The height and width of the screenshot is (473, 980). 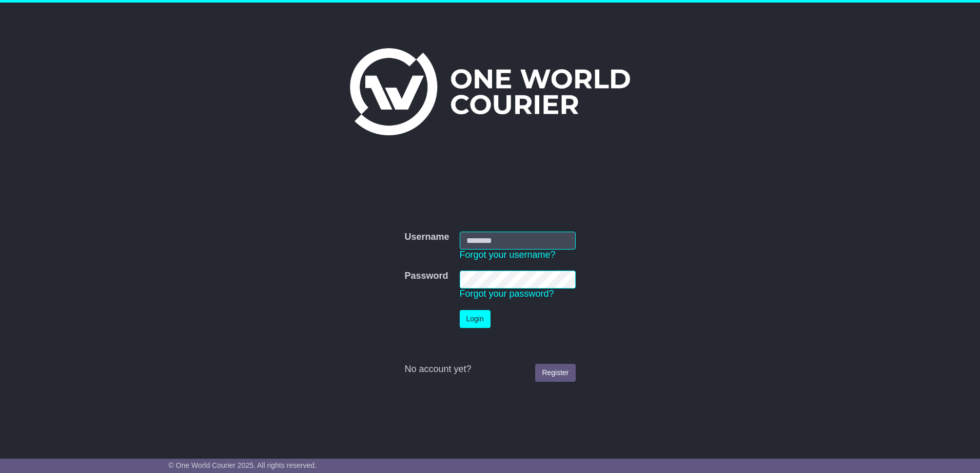 What do you see at coordinates (475, 319) in the screenshot?
I see `button: Login` at bounding box center [475, 319].